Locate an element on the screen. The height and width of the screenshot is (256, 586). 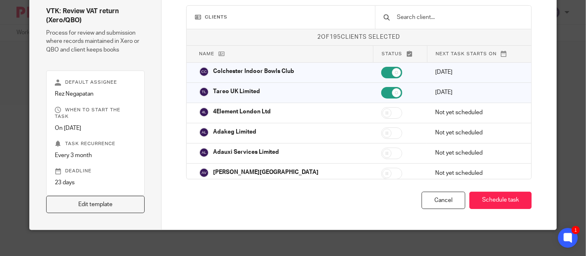
p: Name is located at coordinates (282, 54).